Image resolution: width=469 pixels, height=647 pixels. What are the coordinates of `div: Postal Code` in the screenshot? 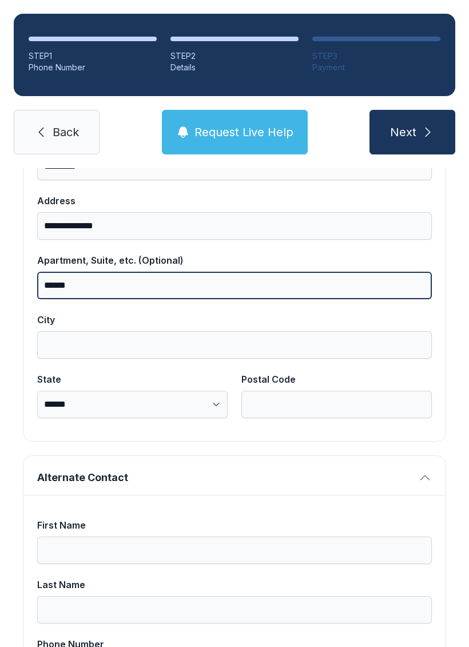 It's located at (336, 379).